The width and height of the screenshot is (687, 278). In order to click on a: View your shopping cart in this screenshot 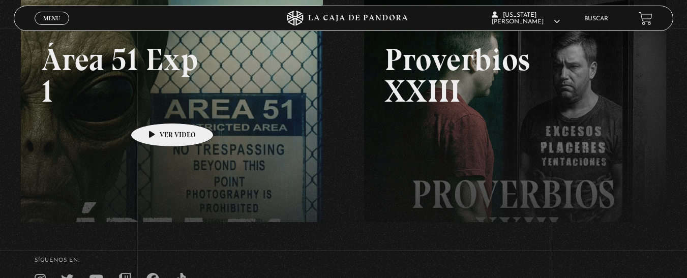, I will do `click(645, 18)`.